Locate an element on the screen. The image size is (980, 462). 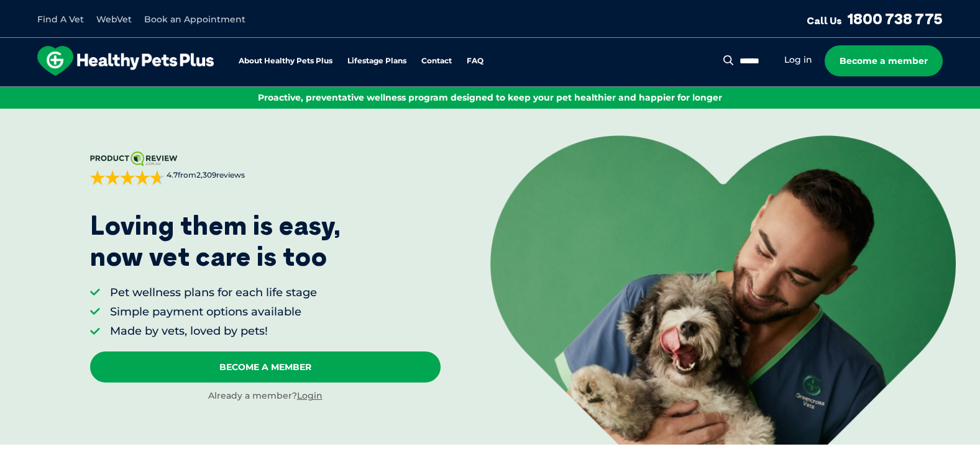
a: WebVet is located at coordinates (114, 19).